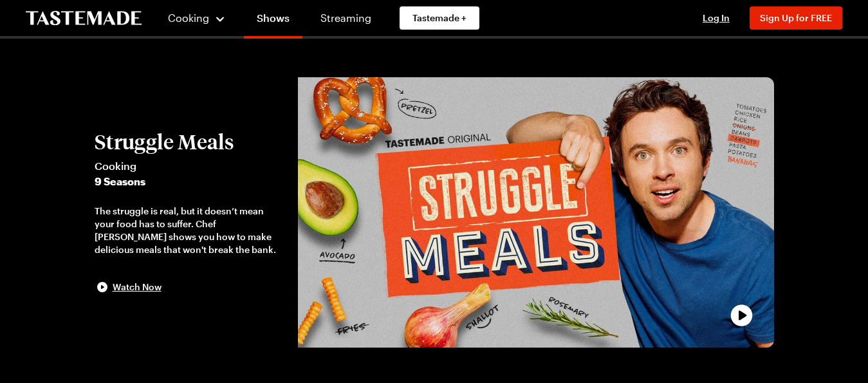 Image resolution: width=868 pixels, height=383 pixels. I want to click on button: Log In, so click(716, 18).